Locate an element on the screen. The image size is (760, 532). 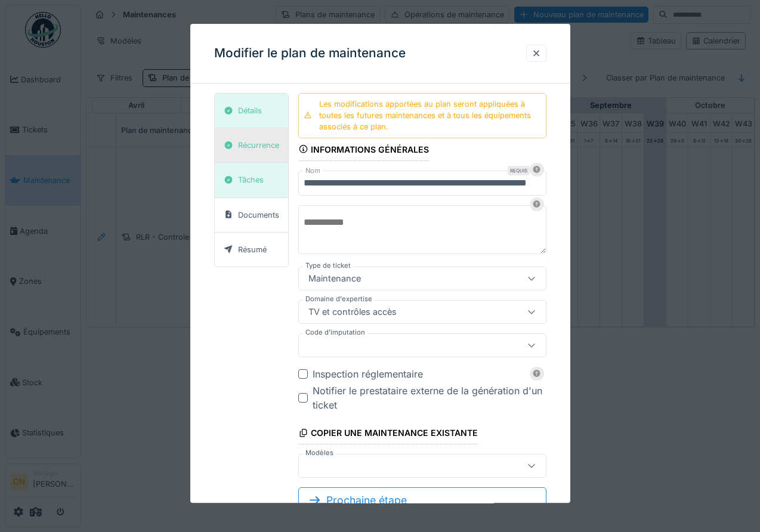
div: Récurrence is located at coordinates (258, 145).